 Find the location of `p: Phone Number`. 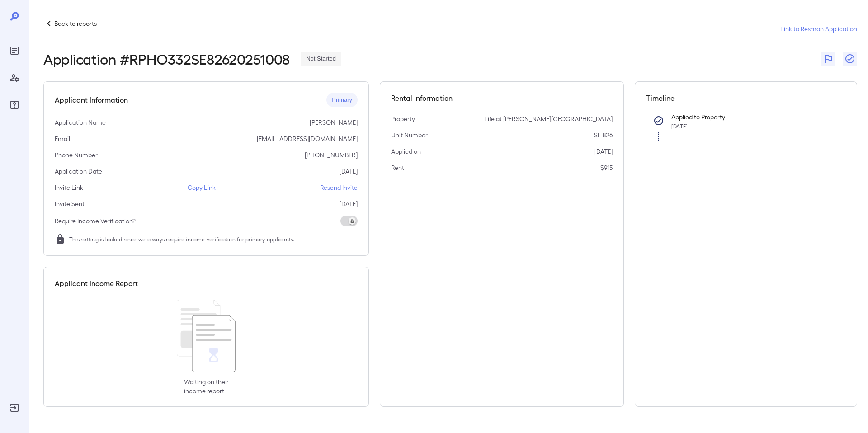

p: Phone Number is located at coordinates (76, 155).